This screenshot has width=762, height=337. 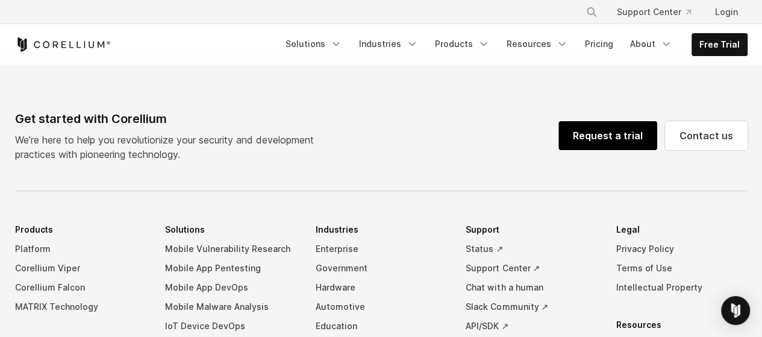 What do you see at coordinates (706, 135) in the screenshot?
I see `a: Contact us` at bounding box center [706, 135].